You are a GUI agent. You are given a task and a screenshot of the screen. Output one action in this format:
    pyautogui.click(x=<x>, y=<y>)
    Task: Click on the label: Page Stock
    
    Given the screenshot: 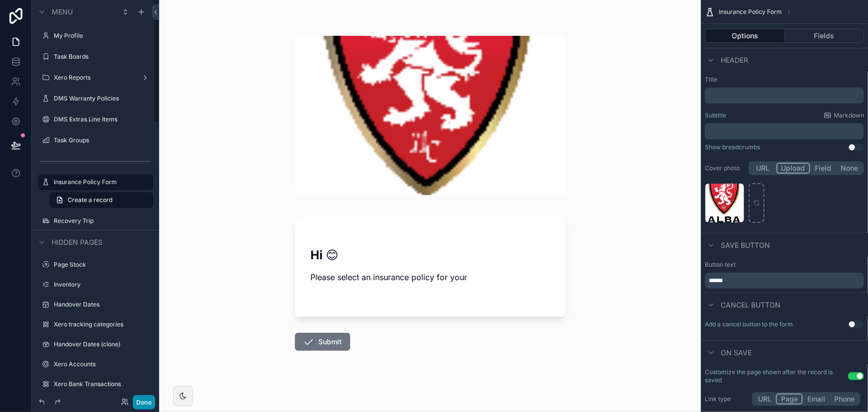 What is the action you would take?
    pyautogui.click(x=103, y=265)
    